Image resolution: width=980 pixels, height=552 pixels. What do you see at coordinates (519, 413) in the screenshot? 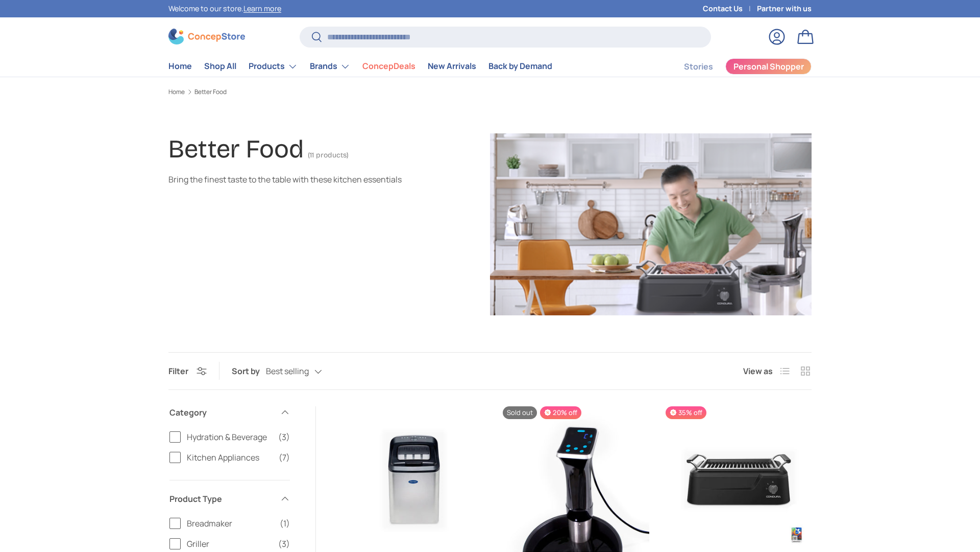
I see `span: Sold out` at bounding box center [519, 413].